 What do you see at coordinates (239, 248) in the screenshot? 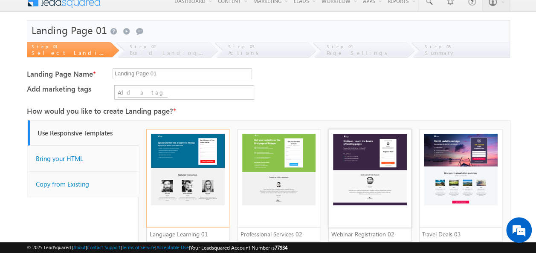
I see `span: Your Leadsquared Account Number is` at bounding box center [239, 248].